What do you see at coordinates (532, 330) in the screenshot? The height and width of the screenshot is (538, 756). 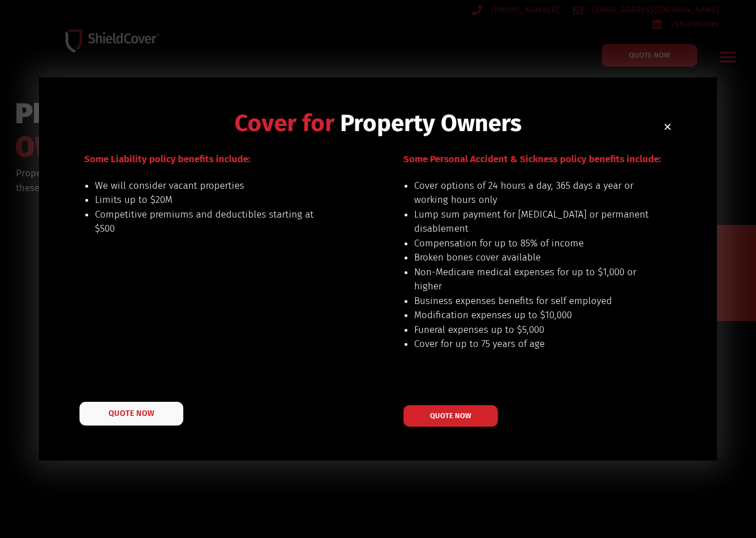 I see `li: Funeral expenses up to $5,000` at bounding box center [532, 330].